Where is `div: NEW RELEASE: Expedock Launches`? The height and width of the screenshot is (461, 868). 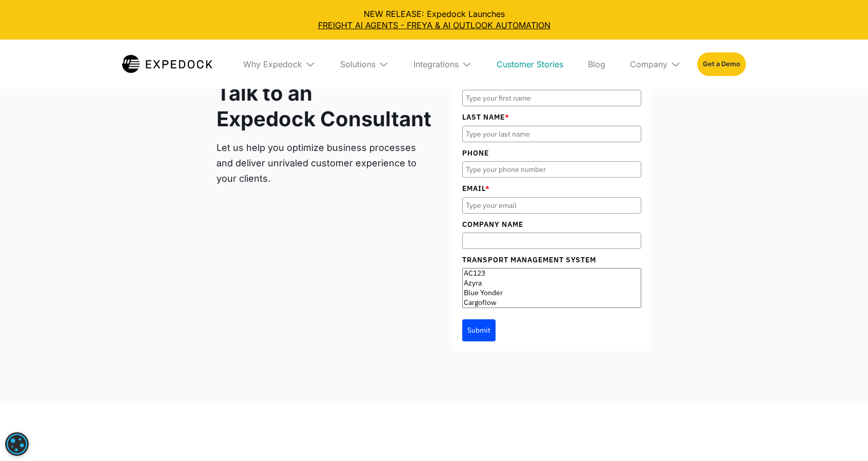
div: NEW RELEASE: Expedock Launches is located at coordinates (434, 20).